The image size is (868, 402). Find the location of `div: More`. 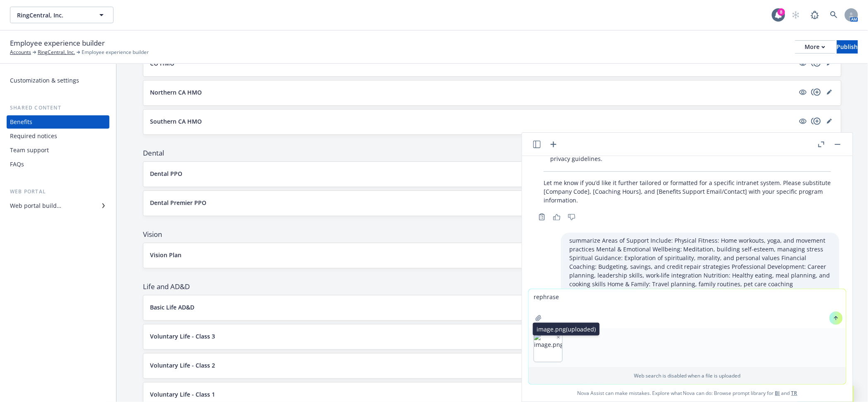

div: More is located at coordinates (815, 47).